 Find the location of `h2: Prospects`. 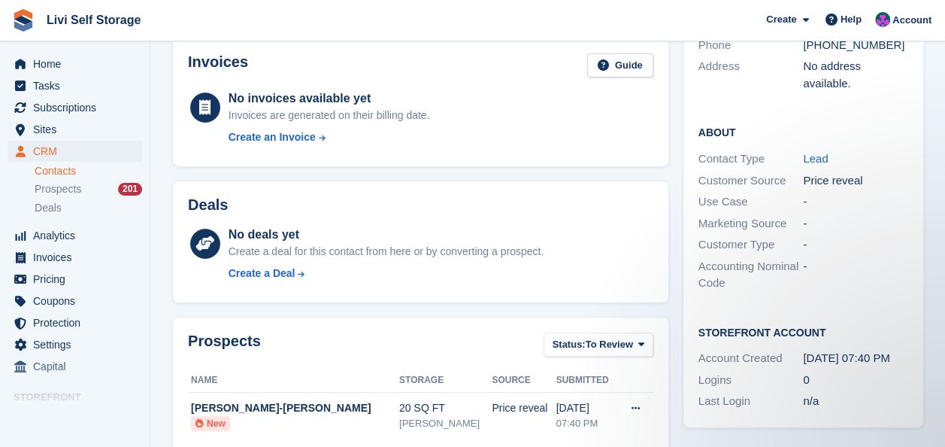

h2: Prospects is located at coordinates (224, 346).